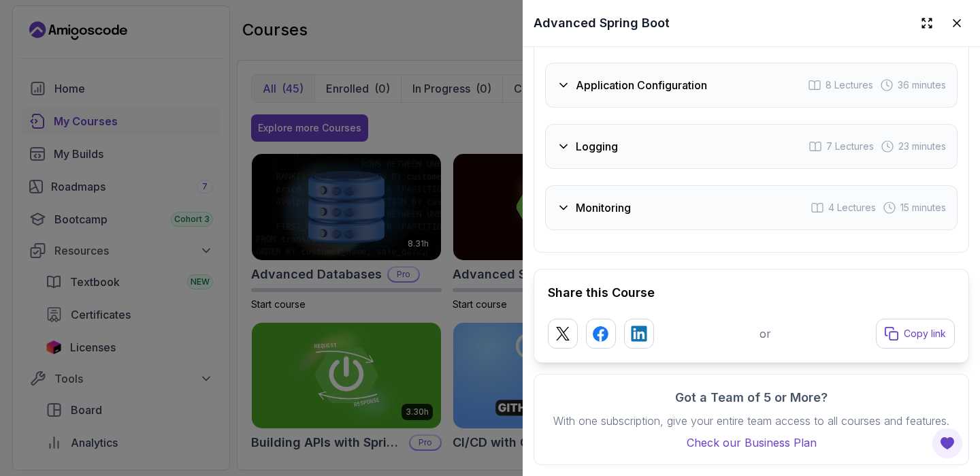 The width and height of the screenshot is (980, 476). Describe the element at coordinates (922, 85) in the screenshot. I see `span: 36 minutes` at that location.